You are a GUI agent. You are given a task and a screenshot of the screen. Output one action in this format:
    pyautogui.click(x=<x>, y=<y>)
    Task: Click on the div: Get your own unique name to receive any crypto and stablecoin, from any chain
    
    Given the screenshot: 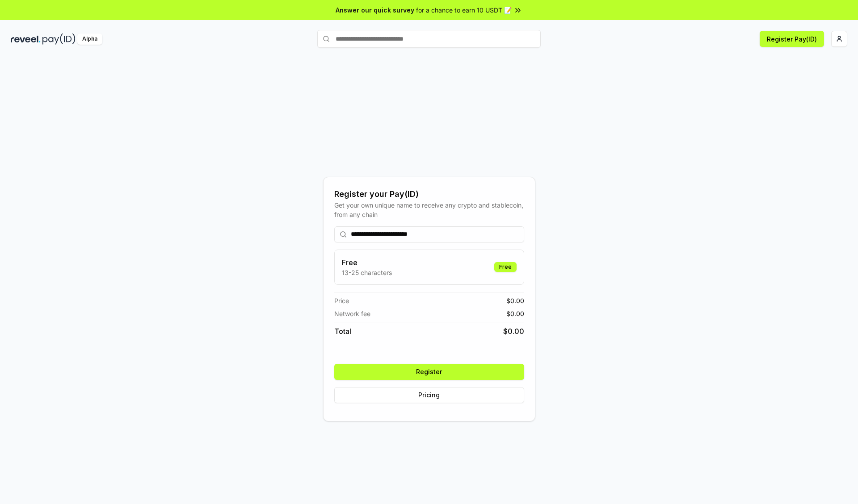 What is the action you would take?
    pyautogui.click(x=429, y=210)
    